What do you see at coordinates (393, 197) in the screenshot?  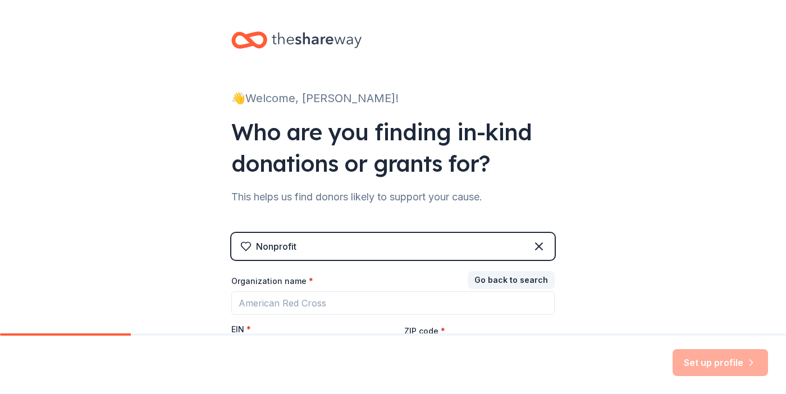 I see `div: This helps us find donors likely to support your cause.` at bounding box center [393, 197].